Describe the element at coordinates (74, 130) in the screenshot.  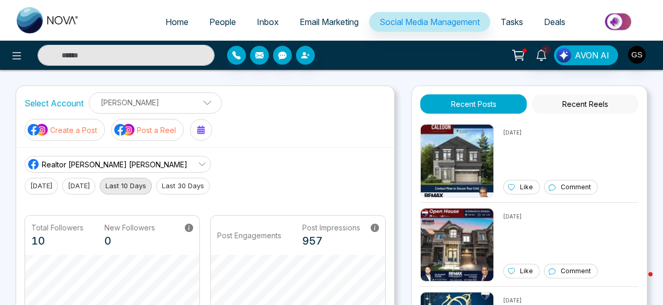
I see `p: Create a Post` at that location.